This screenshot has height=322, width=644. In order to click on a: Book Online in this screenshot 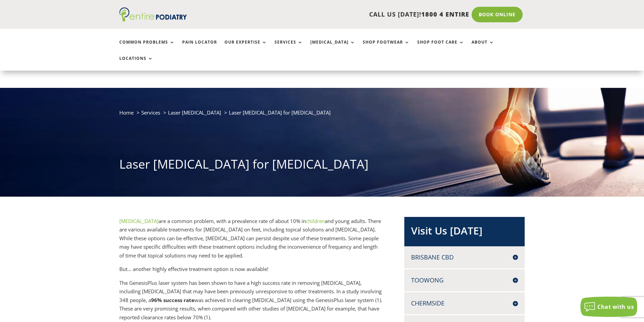, I will do `click(497, 15)`.